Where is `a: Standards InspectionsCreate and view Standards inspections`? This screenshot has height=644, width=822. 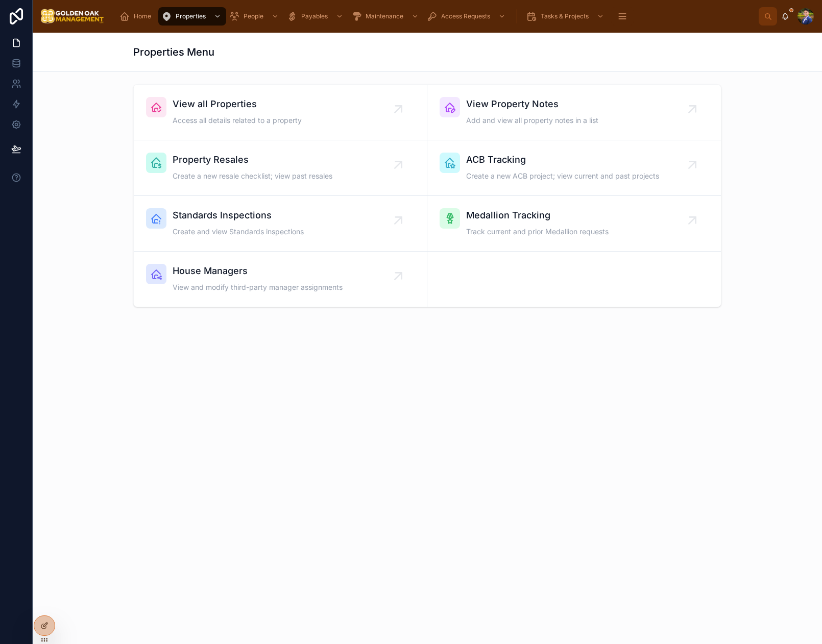 a: Standards InspectionsCreate and view Standards inspections is located at coordinates (280, 223).